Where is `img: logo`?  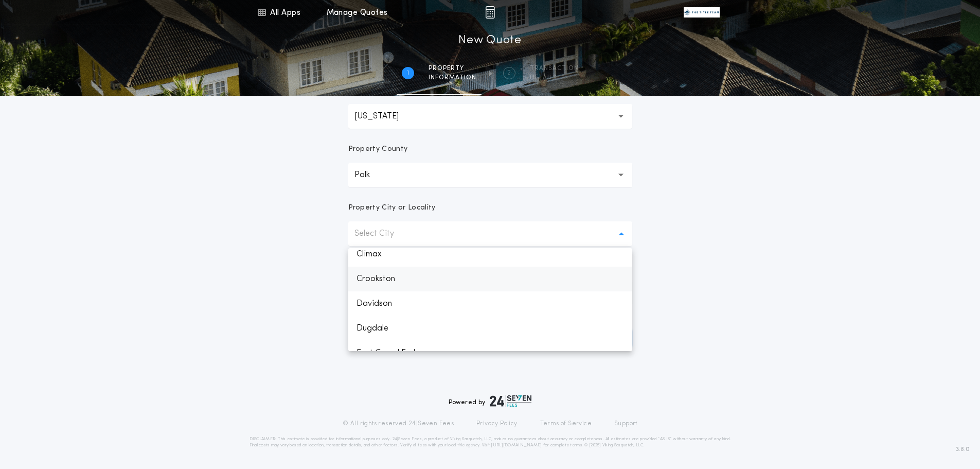
img: logo is located at coordinates (511, 401).